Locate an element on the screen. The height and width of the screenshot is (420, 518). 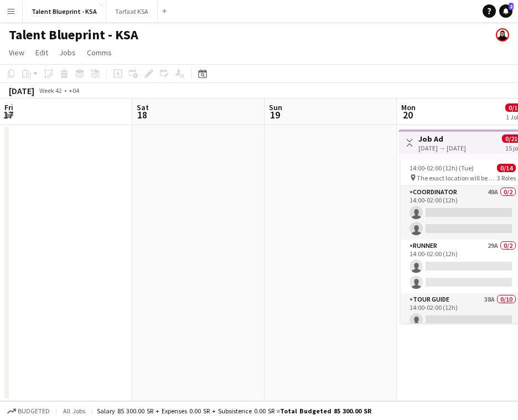
button: Tarfaat KSA is located at coordinates (132, 11).